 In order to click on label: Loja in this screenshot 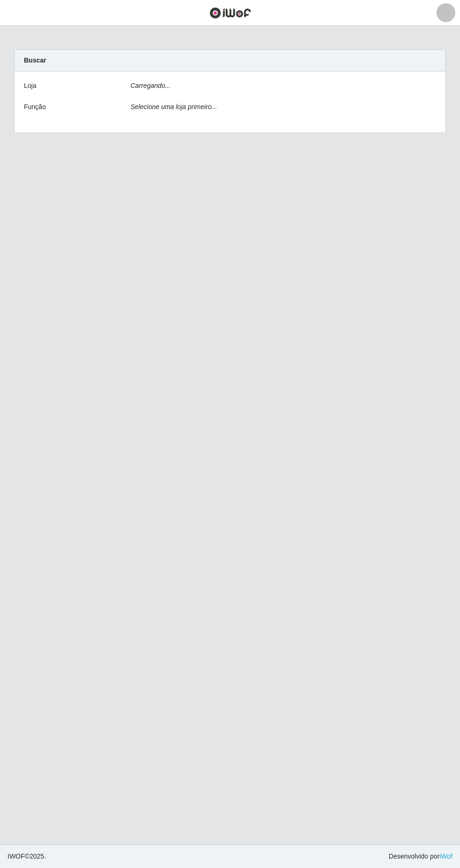, I will do `click(30, 86)`.